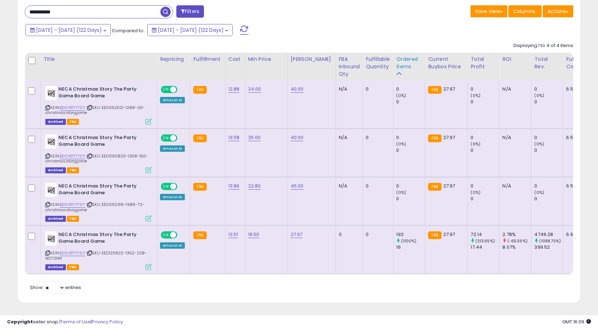 This screenshot has width=598, height=329. Describe the element at coordinates (75, 322) in the screenshot. I see `a: Terms of Use` at that location.